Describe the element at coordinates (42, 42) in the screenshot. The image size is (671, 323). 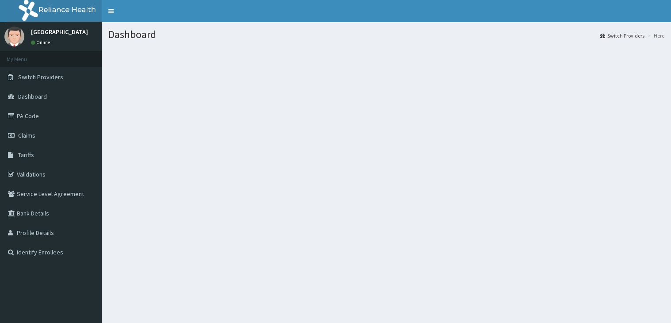
I see `a: Online` at that location.